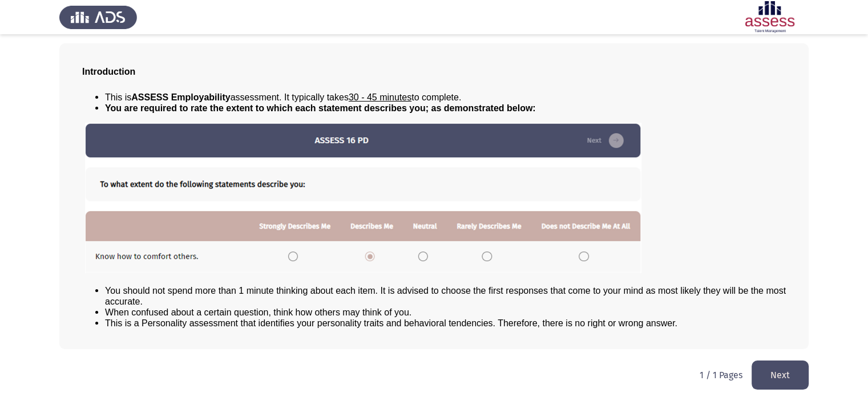  What do you see at coordinates (320, 108) in the screenshot?
I see `span: You are required to rate the extent to which each statement describes you; as demonstrated below:` at bounding box center [320, 108].